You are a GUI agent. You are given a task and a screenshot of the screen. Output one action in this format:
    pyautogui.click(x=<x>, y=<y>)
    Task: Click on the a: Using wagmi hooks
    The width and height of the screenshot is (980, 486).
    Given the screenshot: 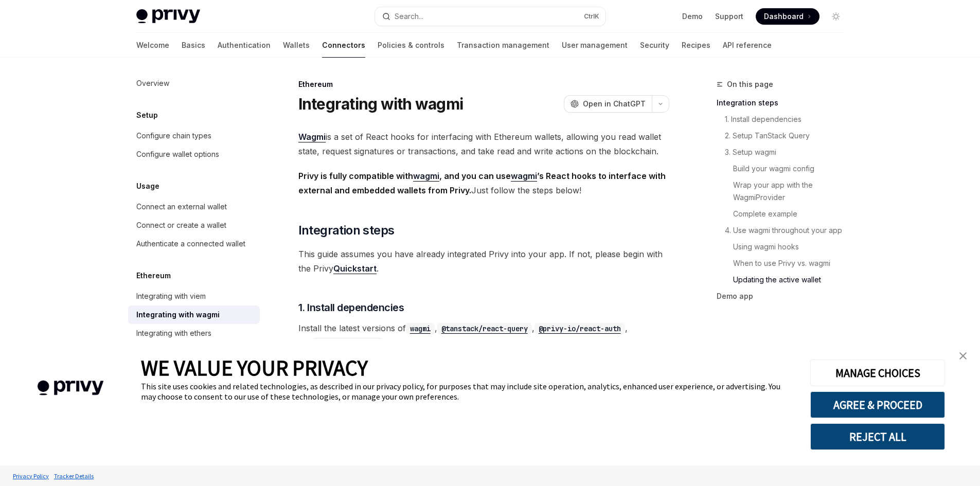 What is the action you would take?
    pyautogui.click(x=785, y=247)
    